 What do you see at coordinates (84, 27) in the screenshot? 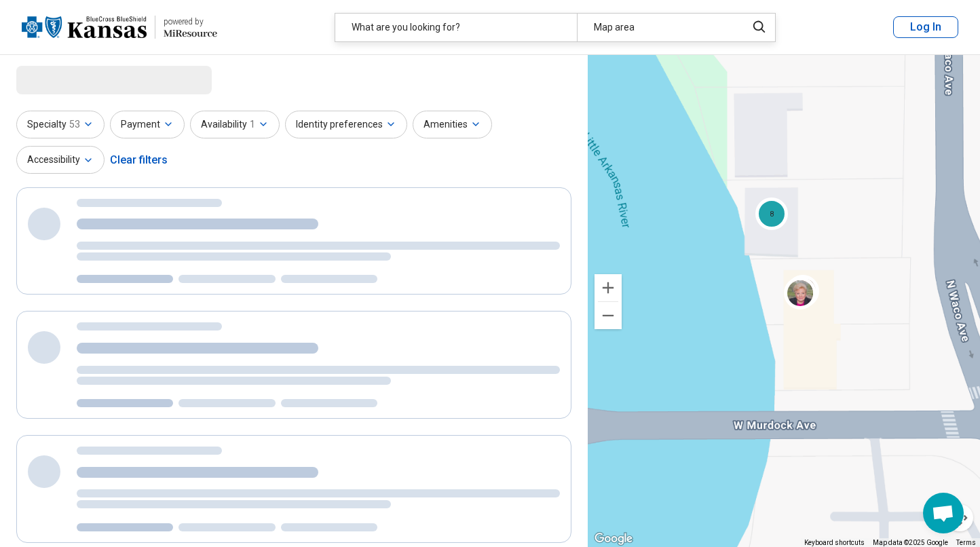
I see `img: Blue Cross Blue Shield Kansas` at bounding box center [84, 27].